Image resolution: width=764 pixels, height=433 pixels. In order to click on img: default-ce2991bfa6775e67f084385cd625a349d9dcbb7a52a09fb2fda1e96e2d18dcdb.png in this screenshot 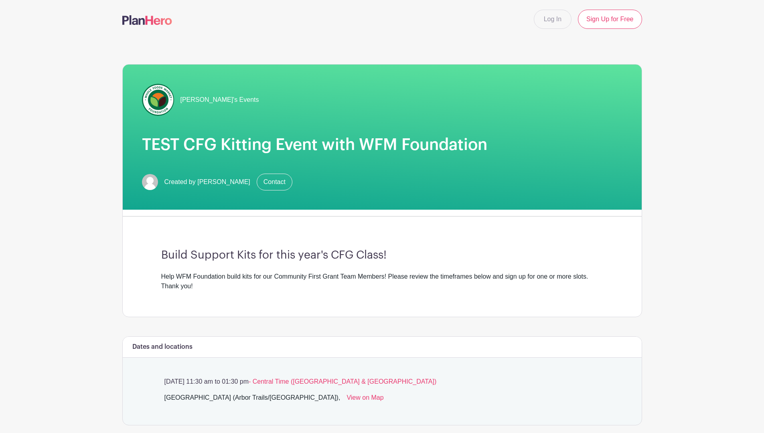, I will do `click(150, 182)`.